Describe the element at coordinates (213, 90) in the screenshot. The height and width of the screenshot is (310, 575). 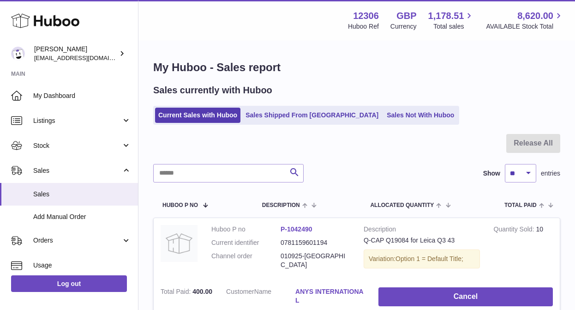
I see `h2: Sales currently with Huboo` at that location.